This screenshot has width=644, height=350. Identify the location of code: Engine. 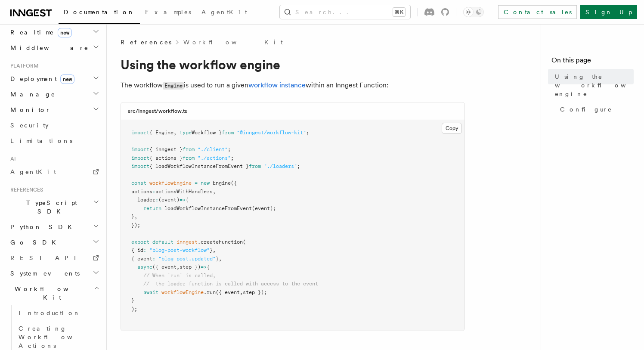
(173, 86).